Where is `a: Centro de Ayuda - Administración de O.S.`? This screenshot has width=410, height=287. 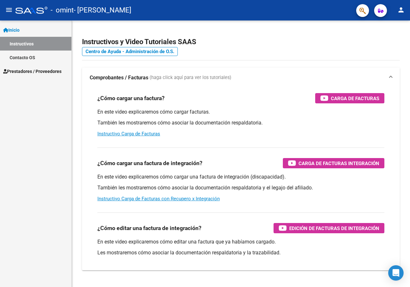
a: Centro de Ayuda - Administración de O.S. is located at coordinates (130, 52).